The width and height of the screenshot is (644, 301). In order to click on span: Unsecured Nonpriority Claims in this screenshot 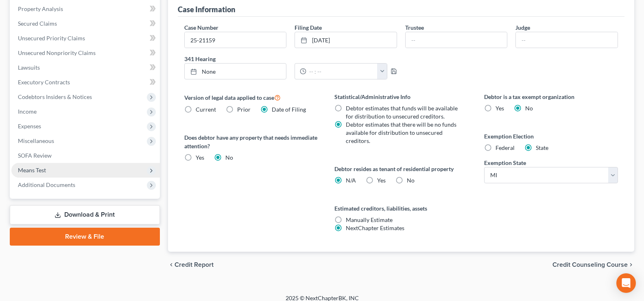, I will do `click(57, 52)`.